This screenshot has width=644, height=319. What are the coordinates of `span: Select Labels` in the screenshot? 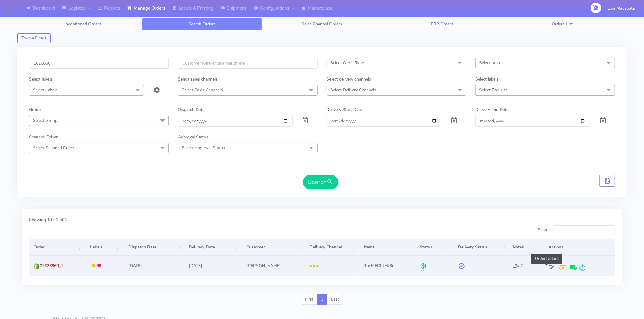 It's located at (45, 90).